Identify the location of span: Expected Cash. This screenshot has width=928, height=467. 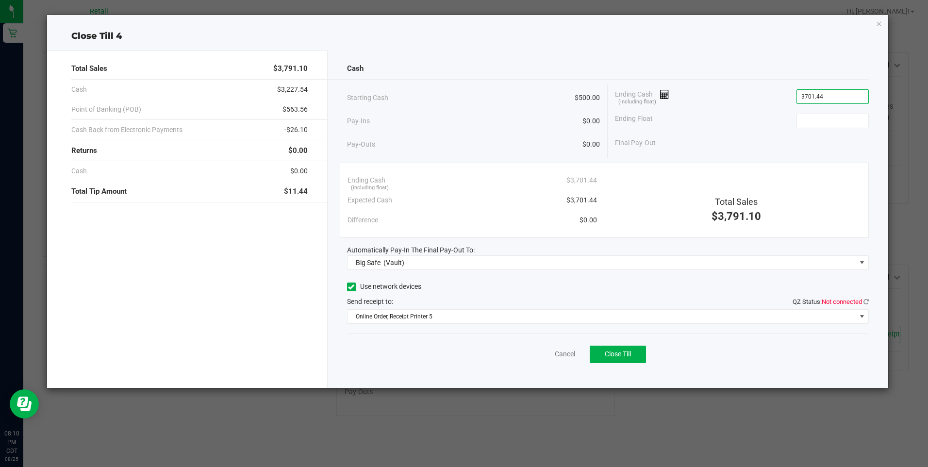
(370, 200).